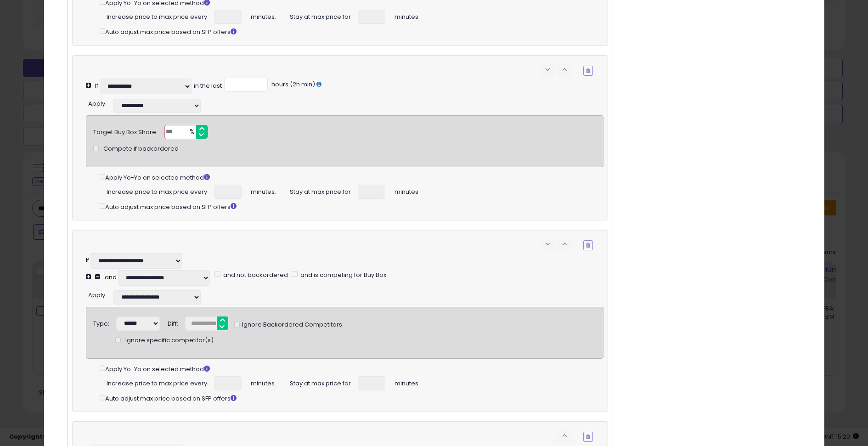  Describe the element at coordinates (208, 86) in the screenshot. I see `div: in the last` at that location.